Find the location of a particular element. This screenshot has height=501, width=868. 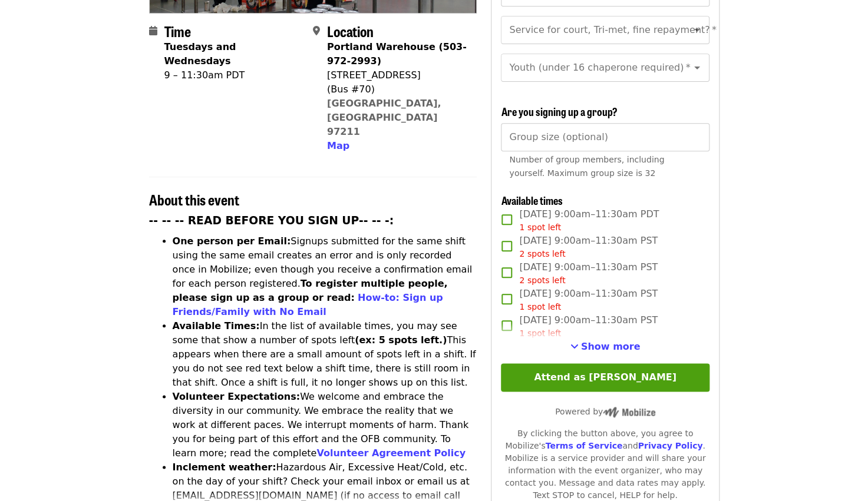

strong: Tuesdays and Wednesdays is located at coordinates (201, 53).